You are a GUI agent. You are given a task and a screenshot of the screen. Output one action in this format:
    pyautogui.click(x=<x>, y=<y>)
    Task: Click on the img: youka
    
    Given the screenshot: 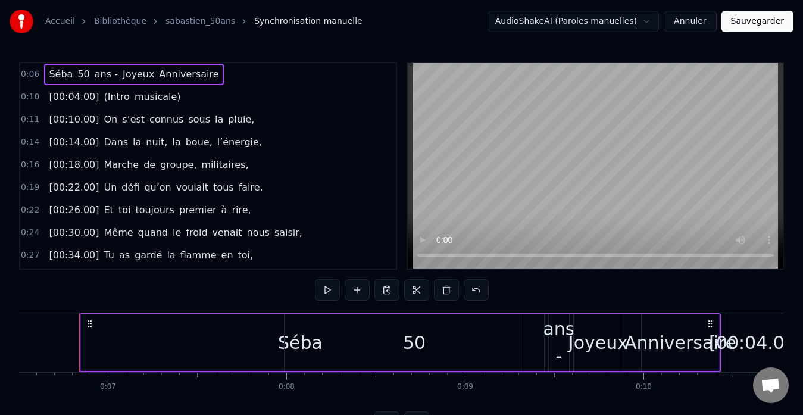 What is the action you would take?
    pyautogui.click(x=21, y=21)
    